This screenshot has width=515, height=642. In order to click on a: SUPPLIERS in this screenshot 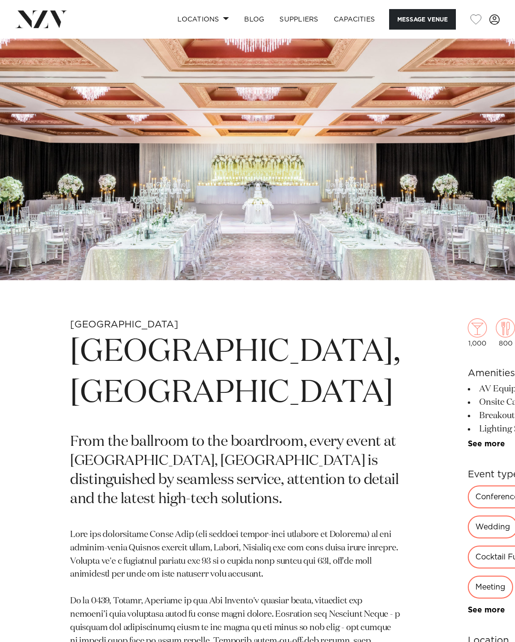, I will do `click(299, 19)`.